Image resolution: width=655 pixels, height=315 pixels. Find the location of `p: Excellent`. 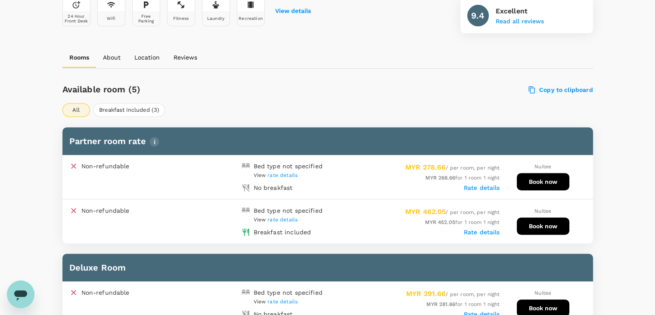

p: Excellent is located at coordinates (520, 11).